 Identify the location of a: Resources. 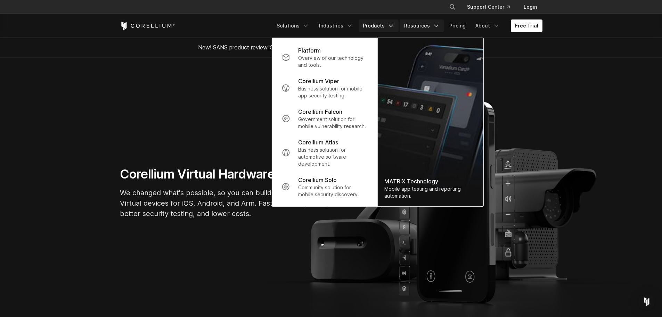
(422, 26).